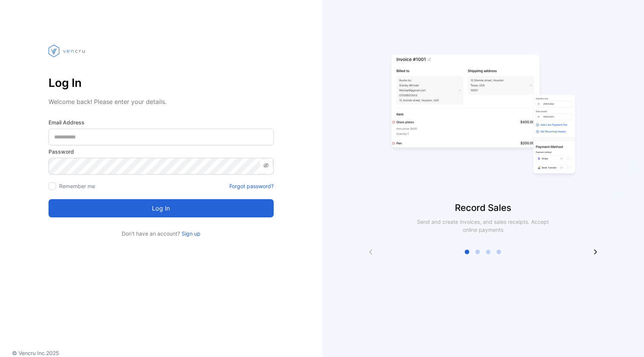 This screenshot has width=644, height=357. Describe the element at coordinates (161, 83) in the screenshot. I see `p: Log In` at that location.